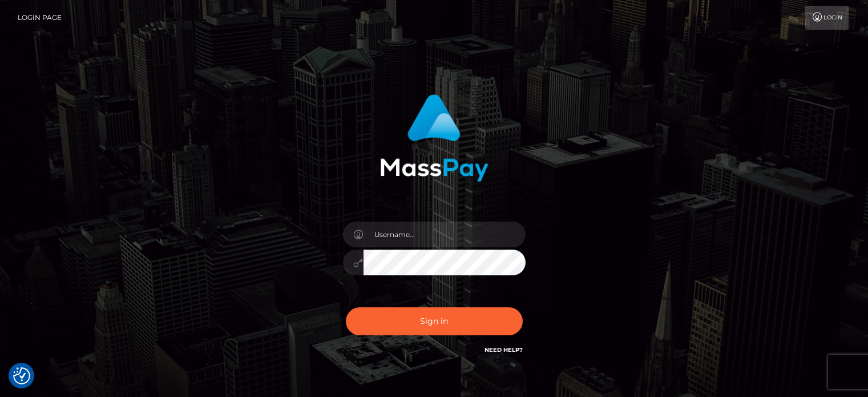  Describe the element at coordinates (434, 138) in the screenshot. I see `img: MassPay Login` at that location.